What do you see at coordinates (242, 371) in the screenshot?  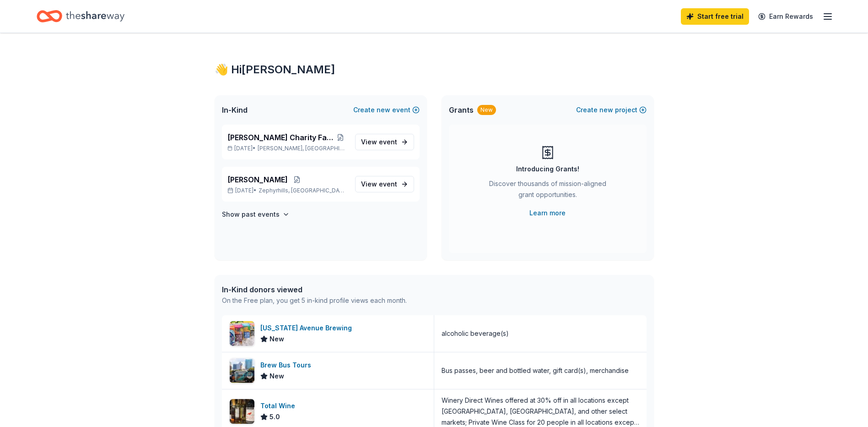 I see `img: Image for Brew Bus Tours` at bounding box center [242, 371].